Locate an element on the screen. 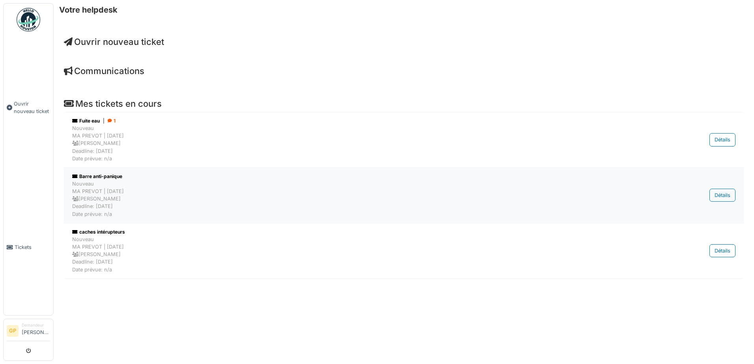  span: Tickets is located at coordinates (32, 247).